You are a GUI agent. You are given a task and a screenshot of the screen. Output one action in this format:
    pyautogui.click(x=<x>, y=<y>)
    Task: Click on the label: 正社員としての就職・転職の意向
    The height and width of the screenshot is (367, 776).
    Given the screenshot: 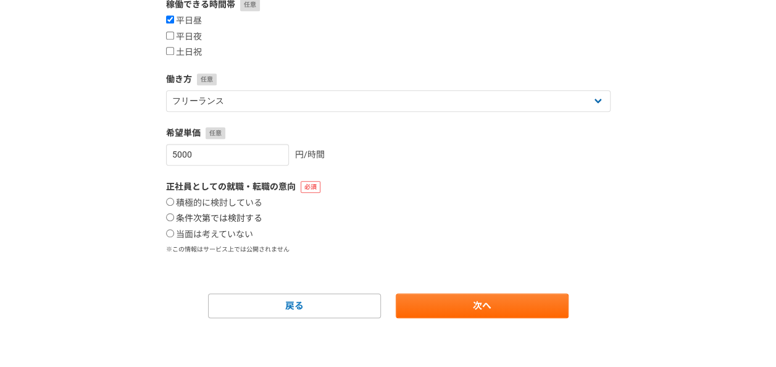 What is the action you would take?
    pyautogui.click(x=388, y=186)
    